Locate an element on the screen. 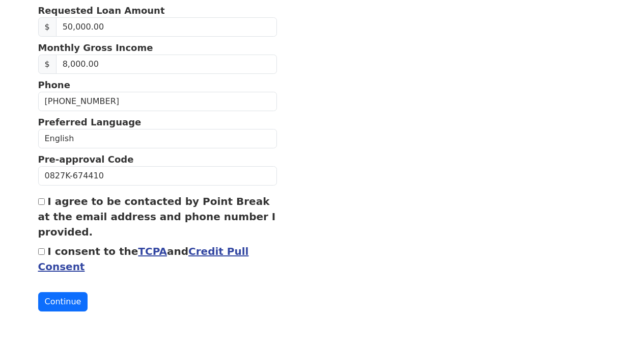 The width and height of the screenshot is (644, 339). input: Pre-approval Code is located at coordinates (158, 176).